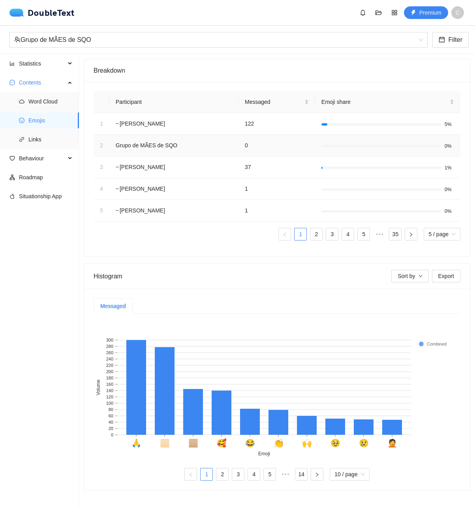  I want to click on span: 5%, so click(449, 124).